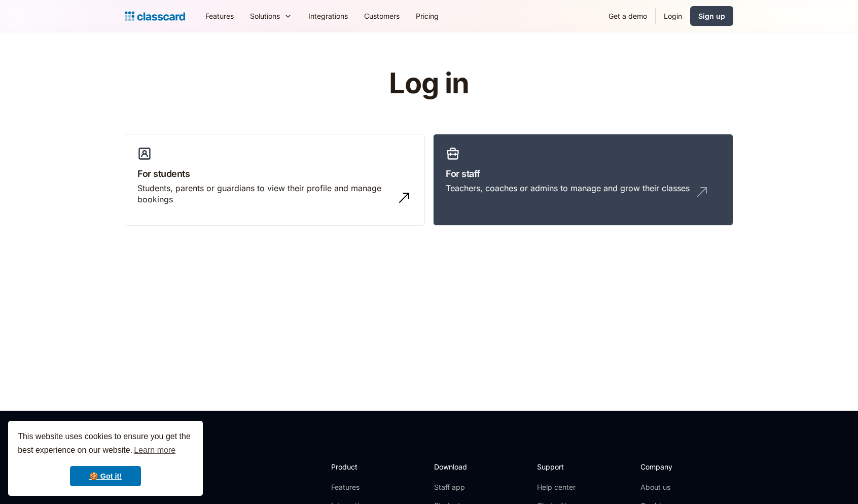 Image resolution: width=858 pixels, height=504 pixels. What do you see at coordinates (583, 180) in the screenshot?
I see `a: For staffTeachers, coaches or admins to manage and grow their classes` at bounding box center [583, 180].